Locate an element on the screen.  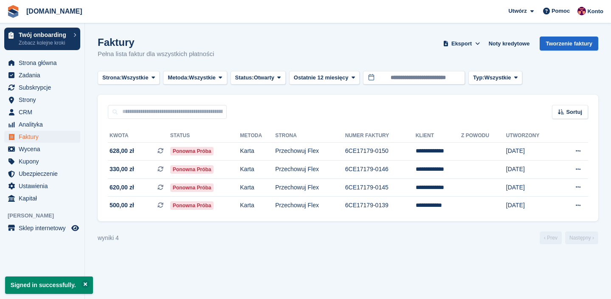
span: Strony is located at coordinates (44, 100).